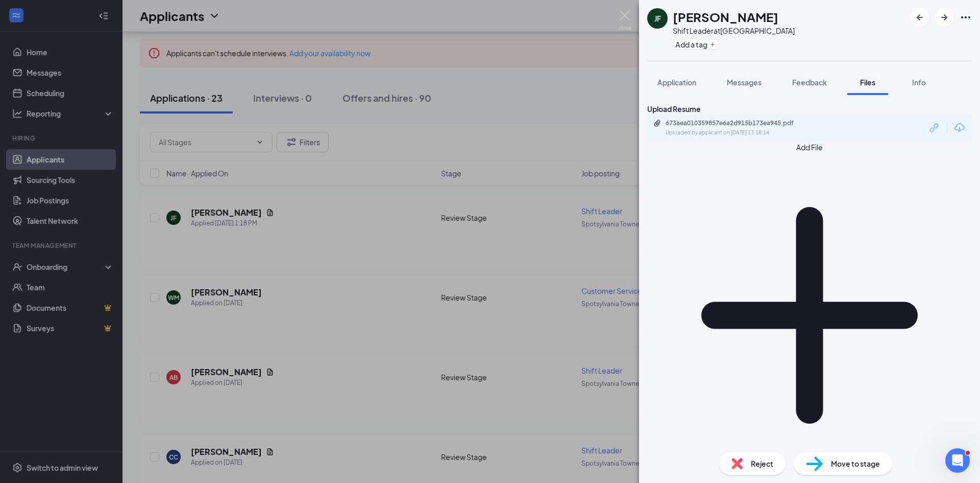 Image resolution: width=980 pixels, height=483 pixels. I want to click on svg: Link, so click(935, 128).